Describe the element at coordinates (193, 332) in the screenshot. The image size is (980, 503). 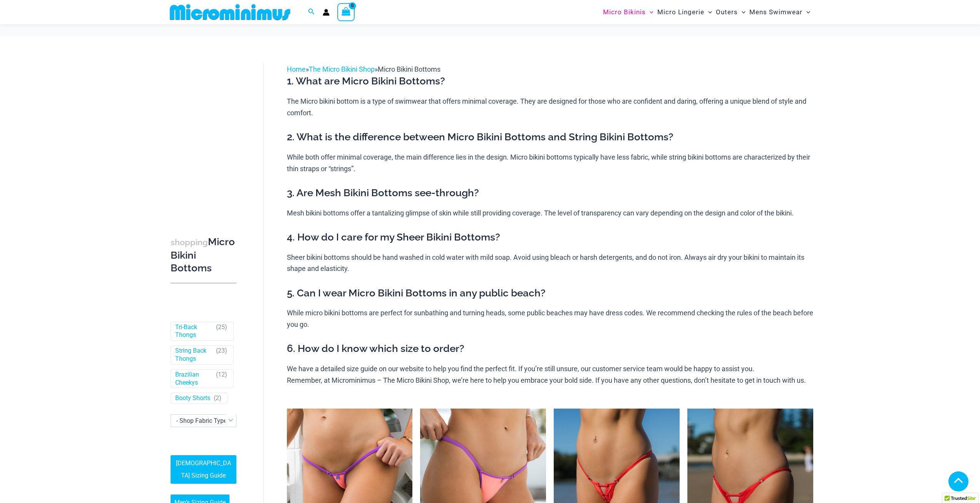
I see `a: Tri-Back Thongs` at that location.